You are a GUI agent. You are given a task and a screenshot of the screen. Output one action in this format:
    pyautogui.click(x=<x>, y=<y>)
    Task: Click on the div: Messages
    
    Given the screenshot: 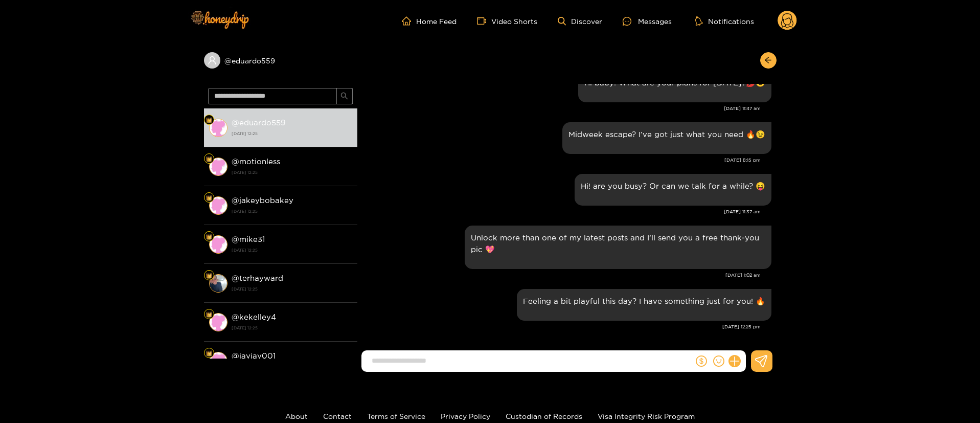 What is the action you would take?
    pyautogui.click(x=648, y=21)
    